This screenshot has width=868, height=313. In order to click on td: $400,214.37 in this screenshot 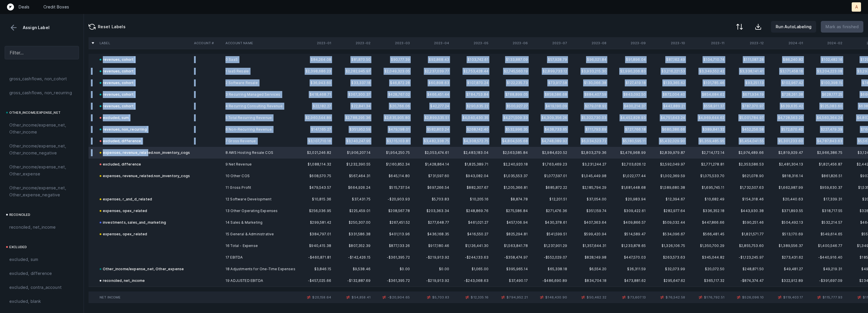, I will do `click(629, 107)`.